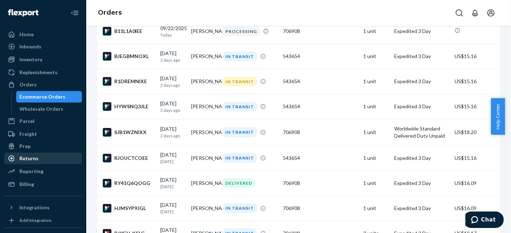  Describe the element at coordinates (30, 47) in the screenshot. I see `div: Inbounds` at that location.